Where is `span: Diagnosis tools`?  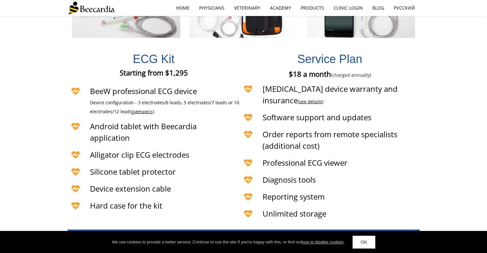 span: Diagnosis tools is located at coordinates (289, 180).